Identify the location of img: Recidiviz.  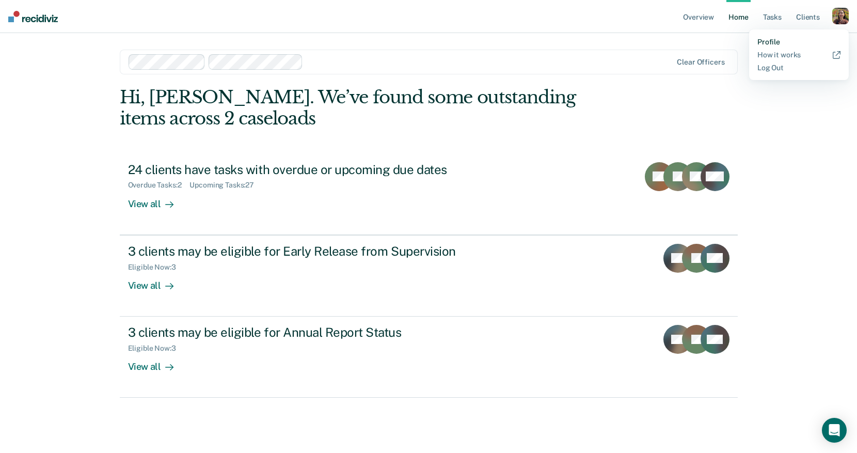
(33, 17).